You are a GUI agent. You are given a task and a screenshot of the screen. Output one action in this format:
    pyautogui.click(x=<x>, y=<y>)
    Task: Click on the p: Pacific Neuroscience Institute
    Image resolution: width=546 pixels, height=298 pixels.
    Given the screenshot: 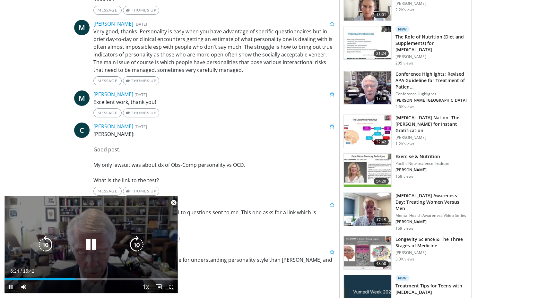 What is the action you would take?
    pyautogui.click(x=423, y=164)
    